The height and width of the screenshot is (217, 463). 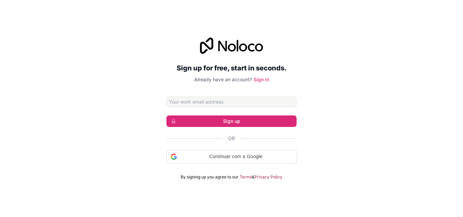 What do you see at coordinates (223, 79) in the screenshot?
I see `span: Already have an account?` at bounding box center [223, 79].